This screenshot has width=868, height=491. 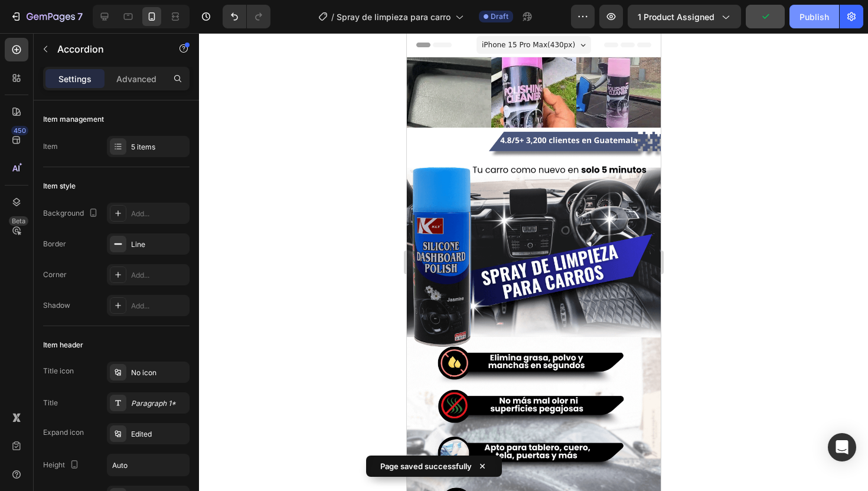 I want to click on div: Line, so click(x=159, y=244).